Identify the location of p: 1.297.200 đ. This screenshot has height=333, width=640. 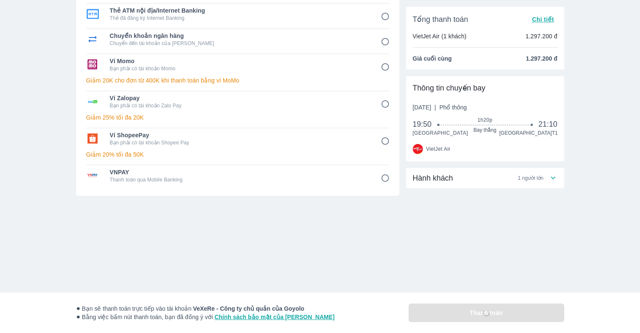
(542, 36).